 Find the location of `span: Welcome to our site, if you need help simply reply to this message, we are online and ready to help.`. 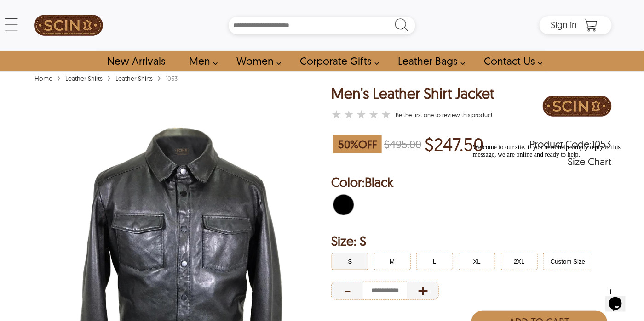

span: Welcome to our site, if you need help simply reply to this message, we are online and ready to help. is located at coordinates (78, 11).